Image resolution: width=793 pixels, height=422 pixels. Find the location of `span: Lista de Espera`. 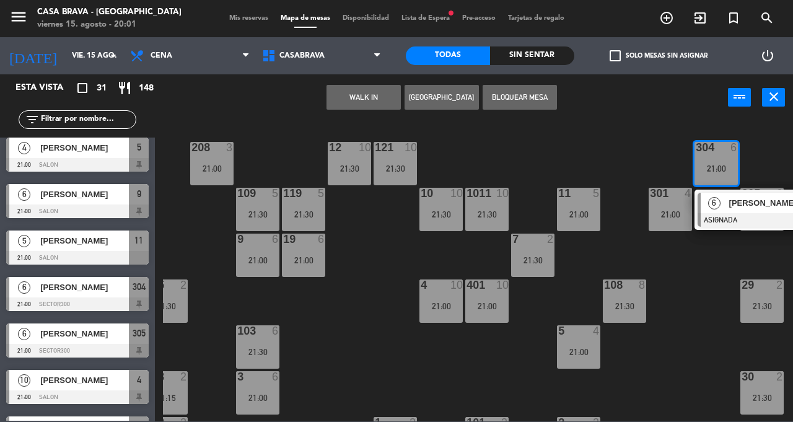

span: Lista de Espera is located at coordinates (426, 18).